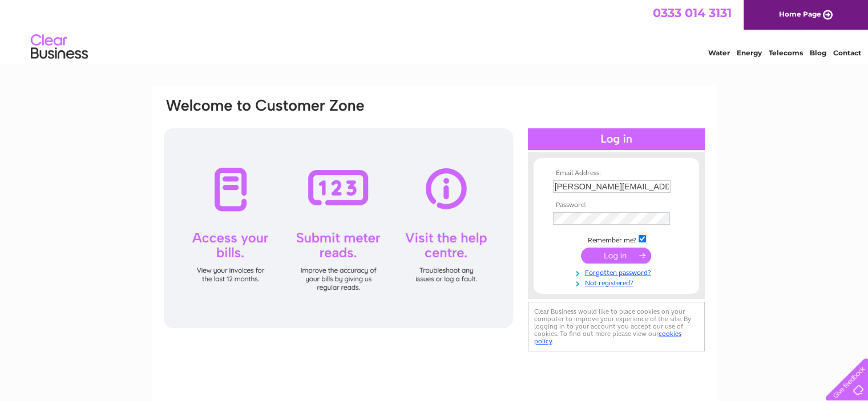 The width and height of the screenshot is (868, 401). Describe the element at coordinates (692, 12) in the screenshot. I see `span: 0333 014 3131` at that location.